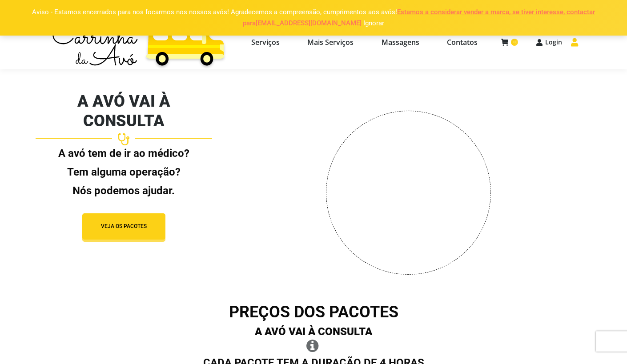  What do you see at coordinates (124, 226) in the screenshot?
I see `span: VEJA OS PACOTES` at bounding box center [124, 226].